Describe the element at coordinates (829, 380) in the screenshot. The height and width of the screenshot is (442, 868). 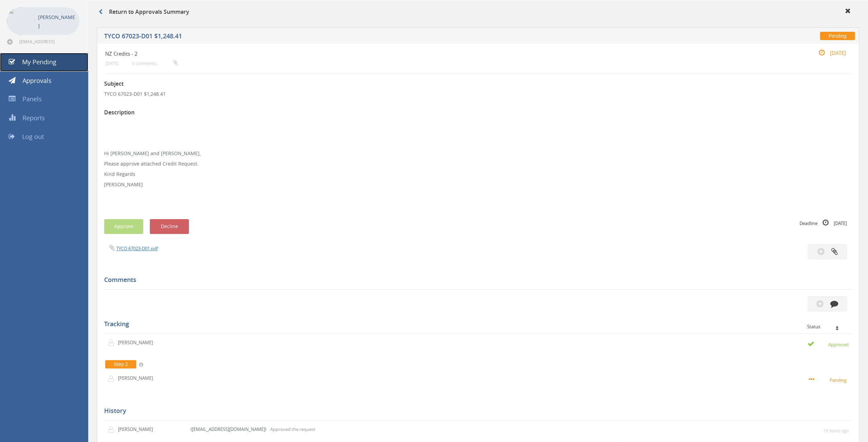
I see `small: Pending` at that location.